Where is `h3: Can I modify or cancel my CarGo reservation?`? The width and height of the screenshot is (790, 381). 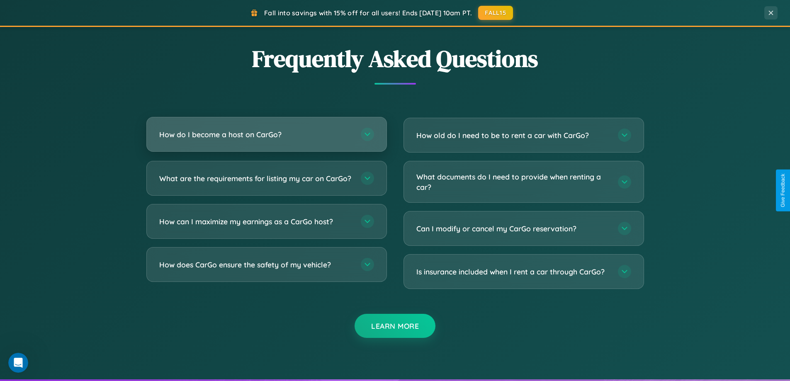 h3: Can I modify or cancel my CarGo reservation? is located at coordinates (513, 229).